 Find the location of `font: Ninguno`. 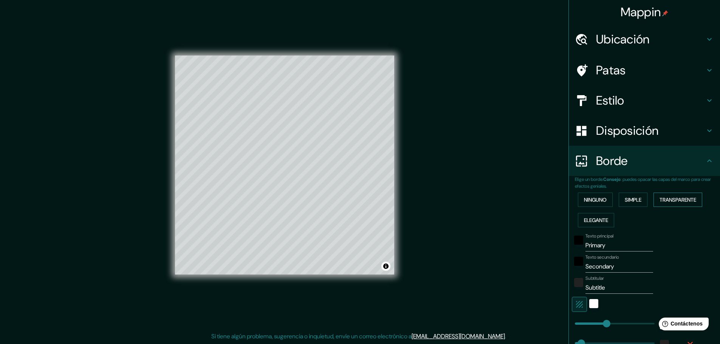

font: Ninguno is located at coordinates (595, 200).